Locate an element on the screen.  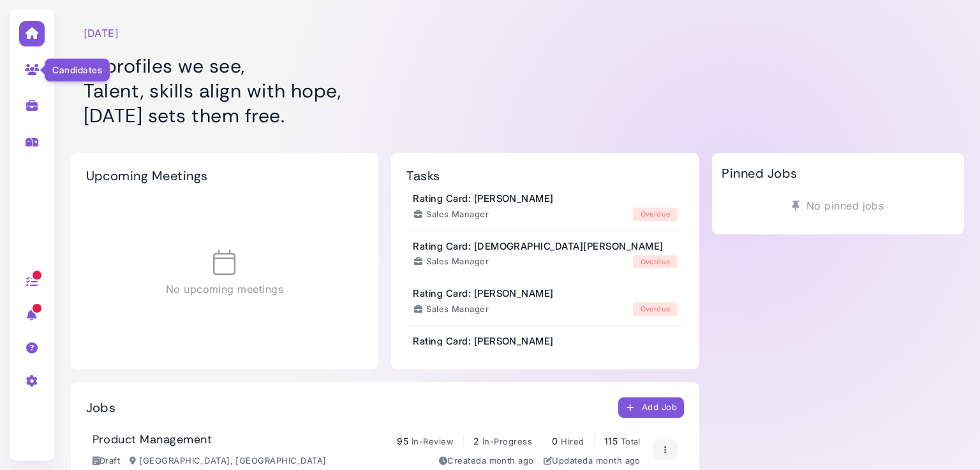
span: In-Review is located at coordinates (433, 441).